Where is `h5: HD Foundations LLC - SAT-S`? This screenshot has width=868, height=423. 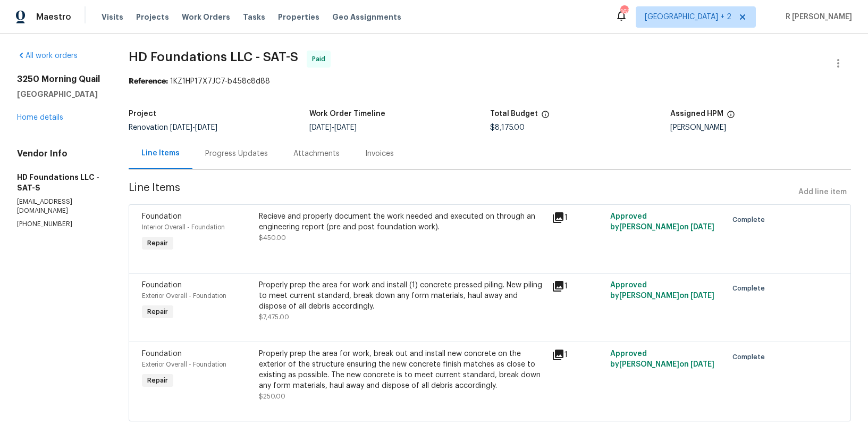 h5: HD Foundations LLC - SAT-S is located at coordinates (60, 183).